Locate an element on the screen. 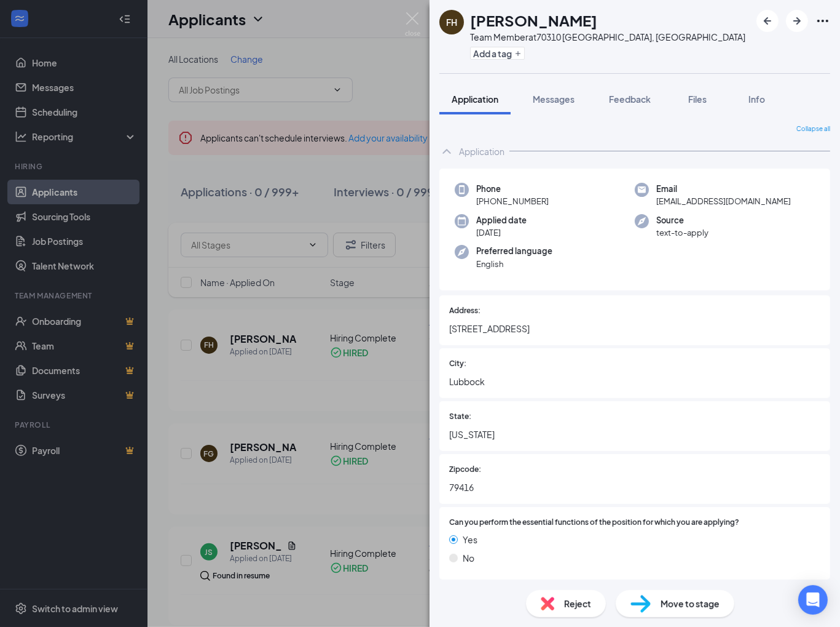 The image size is (840, 627). span: 79416 is located at coordinates (635, 487).